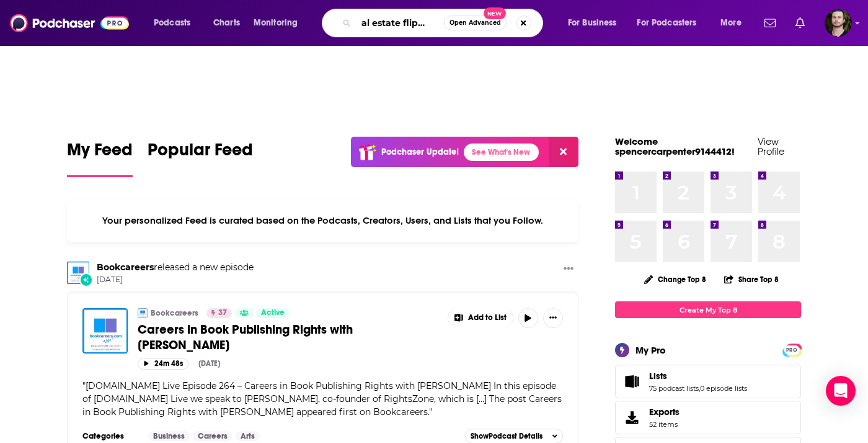 The height and width of the screenshot is (443, 868). I want to click on span: Show Podcast Details, so click(506, 436).